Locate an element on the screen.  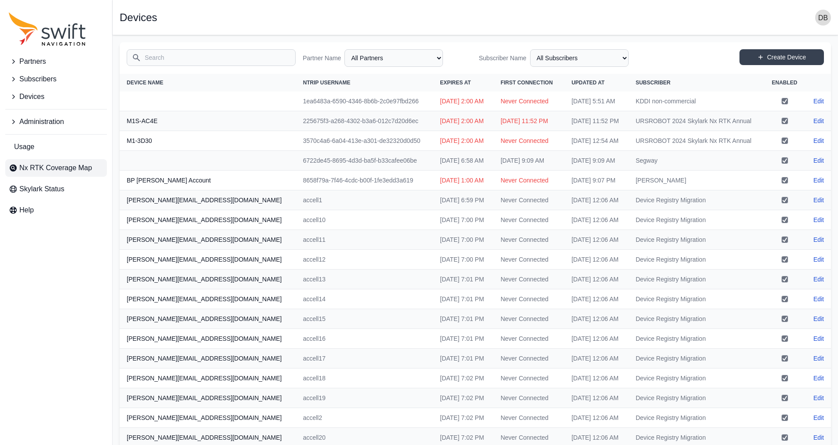
td: accell11 is located at coordinates (365, 240).